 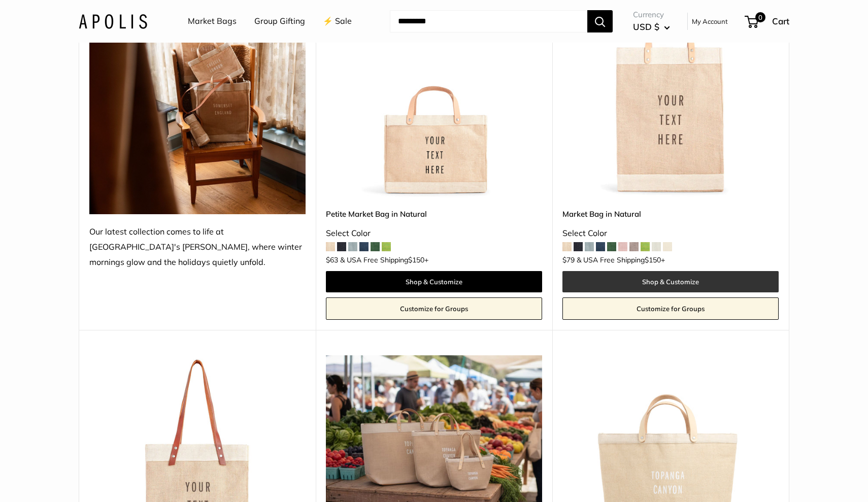 I want to click on a: ⚡️ Sale, so click(x=337, y=21).